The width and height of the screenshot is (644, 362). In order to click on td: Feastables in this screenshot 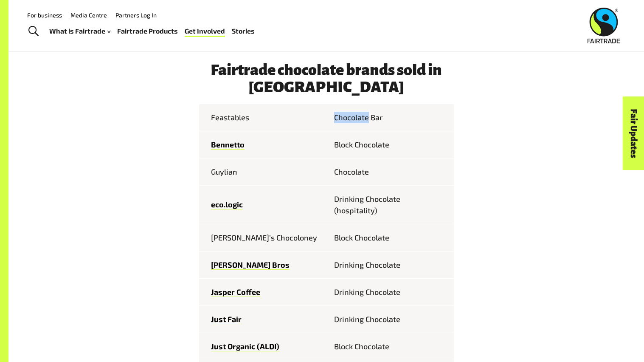, I will do `click(263, 118)`.